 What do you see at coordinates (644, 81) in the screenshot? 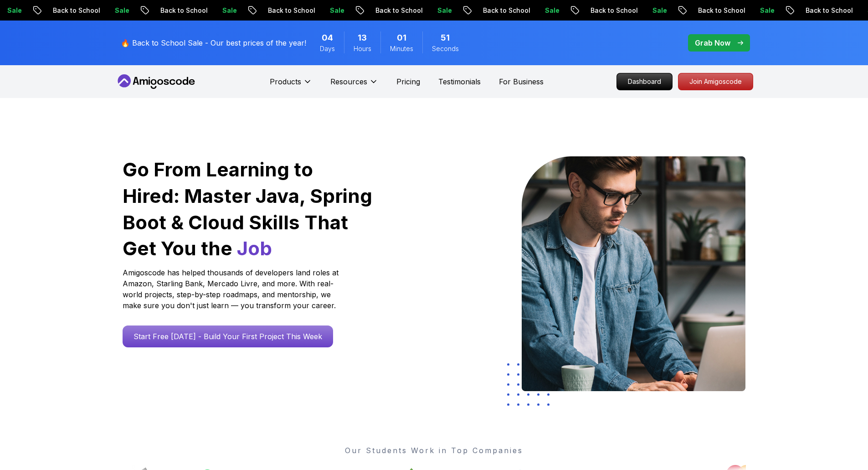
I see `p: Dashboard` at bounding box center [644, 81].